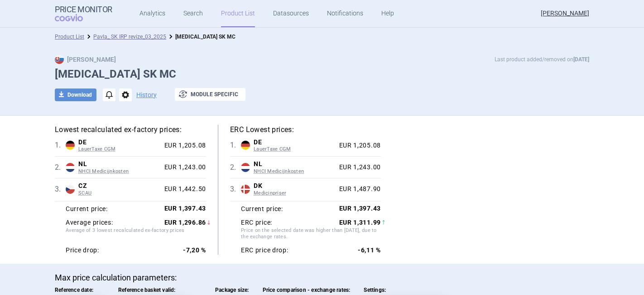  What do you see at coordinates (70, 36) in the screenshot?
I see `li: Product List` at bounding box center [70, 36].